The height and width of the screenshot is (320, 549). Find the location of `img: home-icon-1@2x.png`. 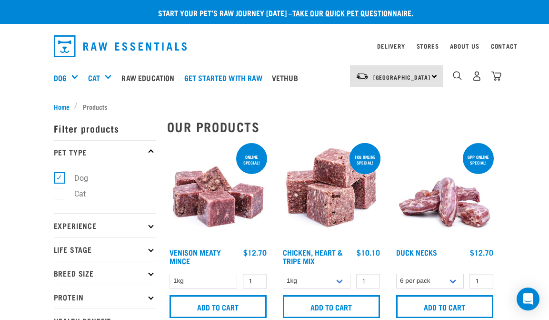

img: home-icon-1@2x.png is located at coordinates (457, 75).